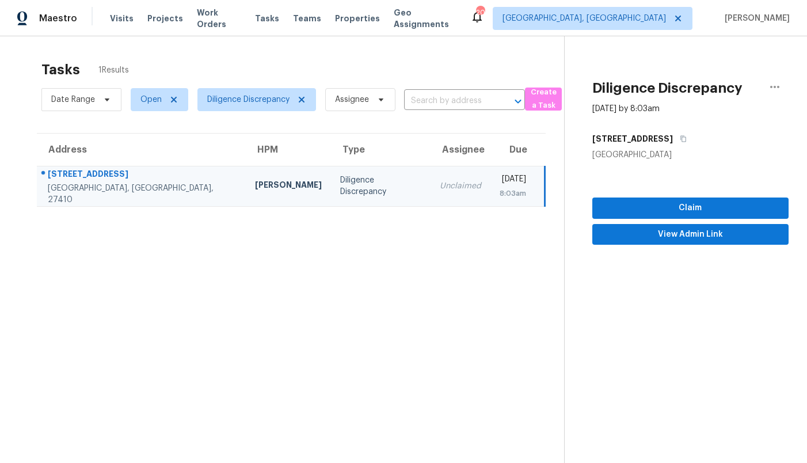 Image resolution: width=807 pixels, height=463 pixels. What do you see at coordinates (543, 99) in the screenshot?
I see `span: Create a Task` at bounding box center [543, 99].